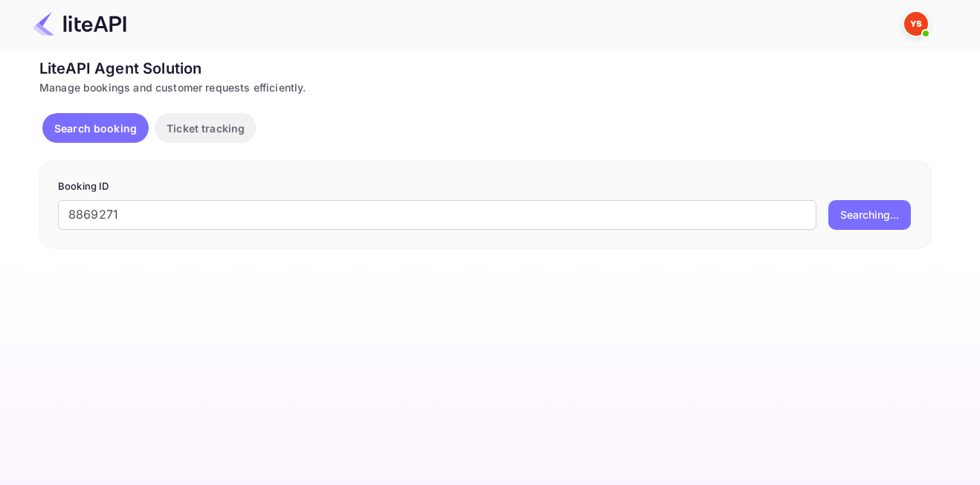  Describe the element at coordinates (95, 128) in the screenshot. I see `p: Search booking` at that location.